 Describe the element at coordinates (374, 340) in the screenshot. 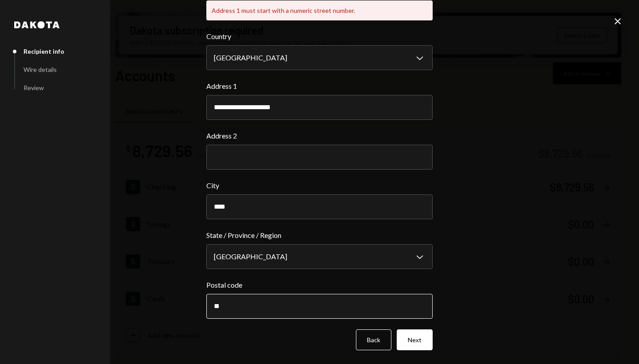

I see `button: Back` at that location.